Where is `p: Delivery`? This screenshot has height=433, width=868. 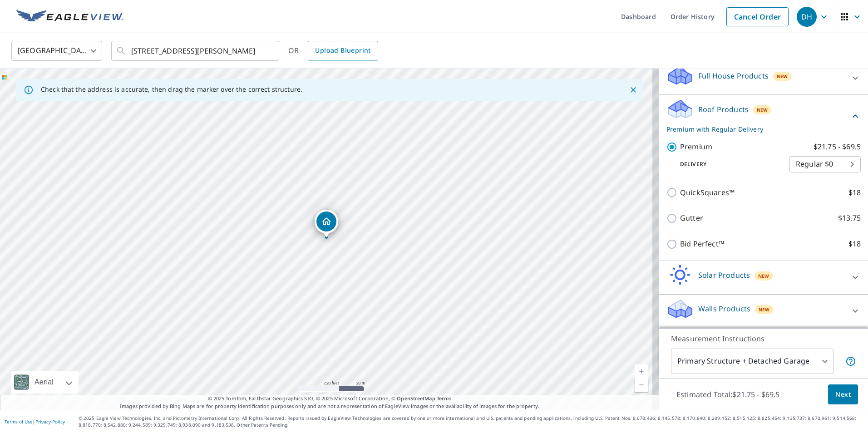 p: Delivery is located at coordinates (728, 164).